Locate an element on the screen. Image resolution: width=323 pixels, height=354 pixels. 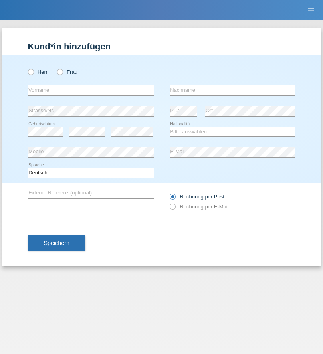
button: Speichern is located at coordinates (57, 243).